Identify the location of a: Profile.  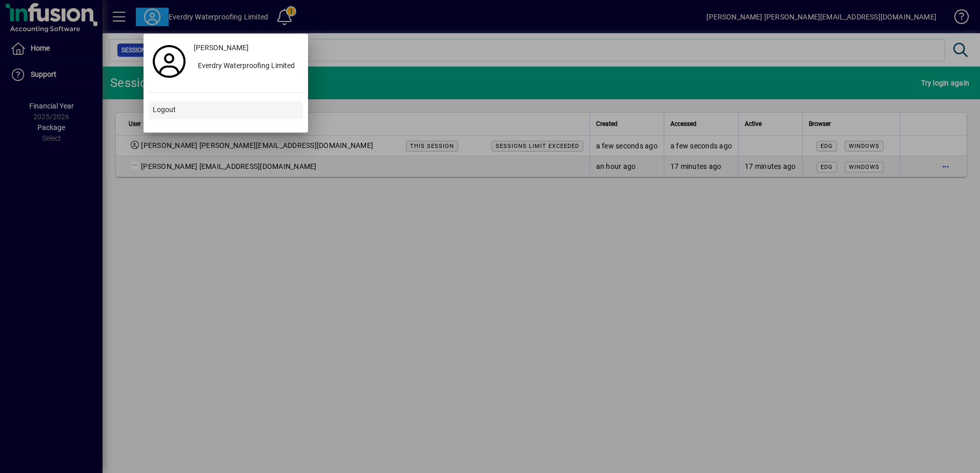
(169, 62).